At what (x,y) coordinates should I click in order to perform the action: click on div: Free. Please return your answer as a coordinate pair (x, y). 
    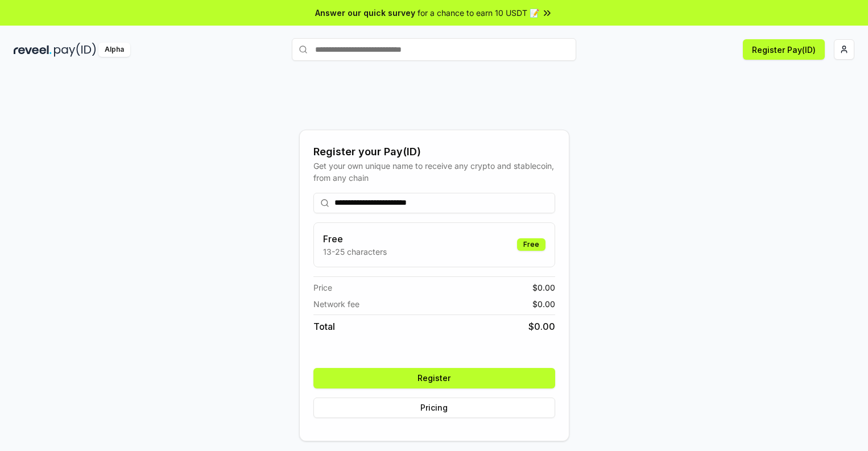
    Looking at the image, I should click on (532, 245).